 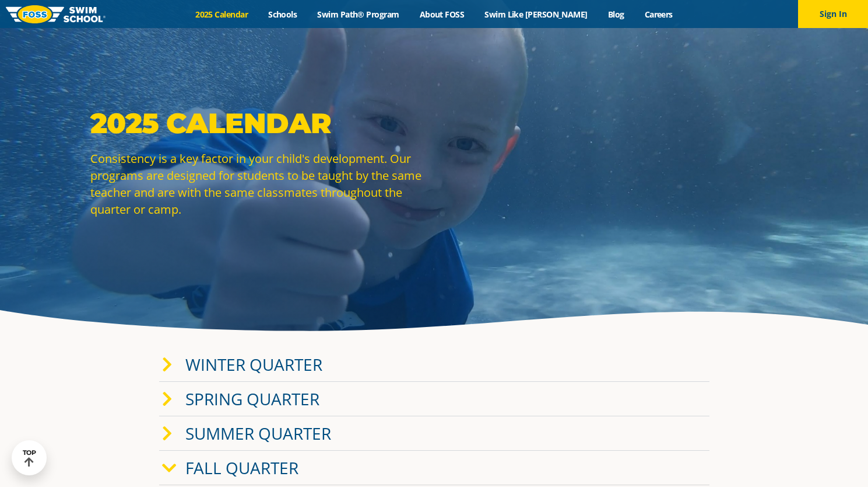 I want to click on img: FOSS Swim School Logo, so click(x=55, y=14).